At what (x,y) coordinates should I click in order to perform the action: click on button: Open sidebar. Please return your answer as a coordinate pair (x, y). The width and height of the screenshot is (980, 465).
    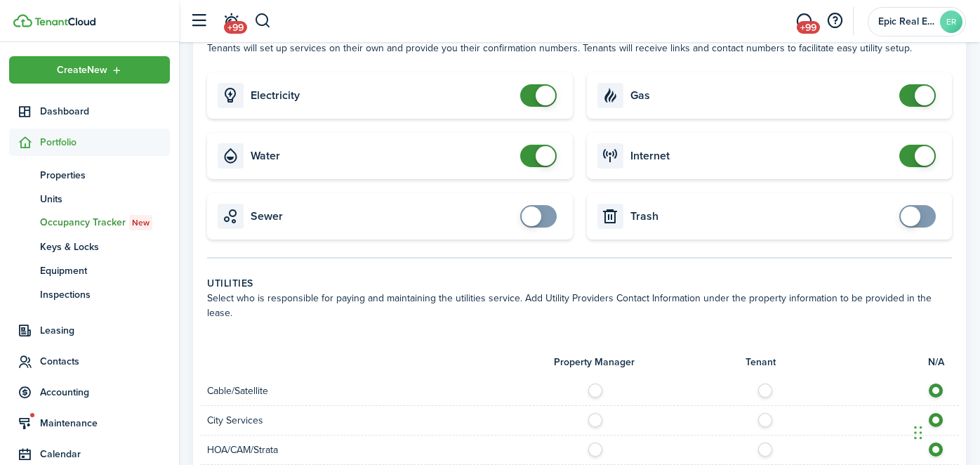
    Looking at the image, I should click on (199, 21).